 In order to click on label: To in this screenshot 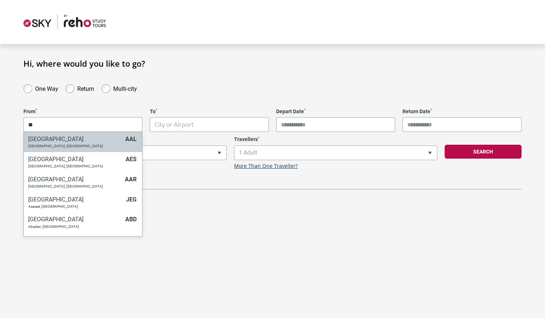, I will do `click(209, 111)`.